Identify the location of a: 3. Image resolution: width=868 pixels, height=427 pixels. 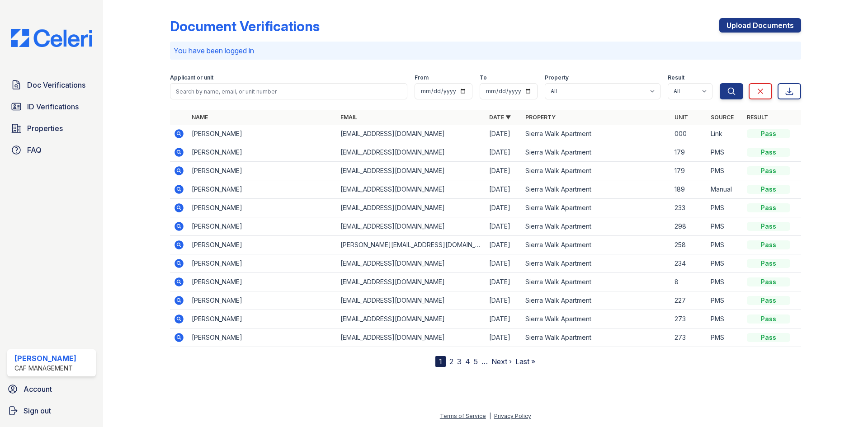
(459, 361).